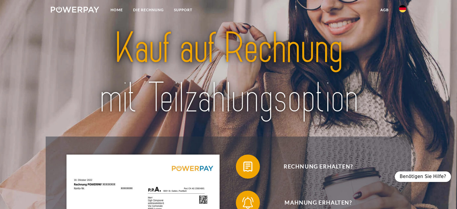  What do you see at coordinates (117, 10) in the screenshot?
I see `a: Home` at bounding box center [117, 10].